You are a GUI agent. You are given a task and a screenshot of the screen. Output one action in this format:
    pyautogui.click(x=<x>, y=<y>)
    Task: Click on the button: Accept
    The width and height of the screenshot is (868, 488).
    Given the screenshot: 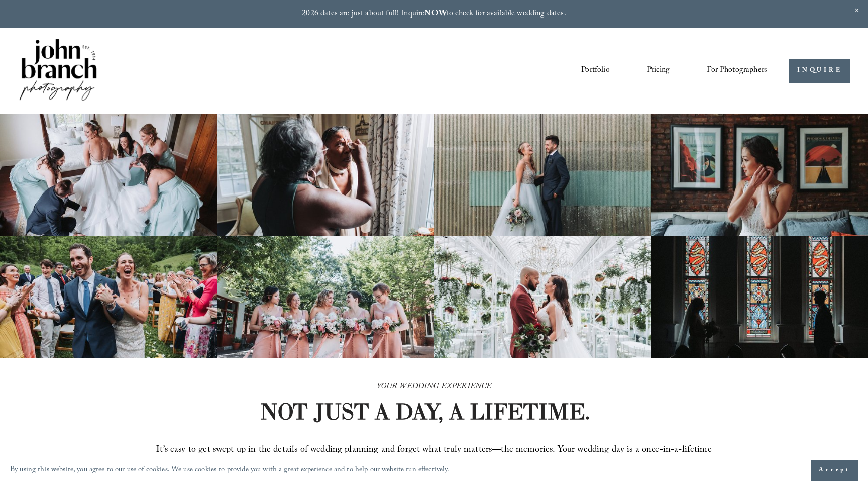 What is the action you would take?
    pyautogui.click(x=835, y=470)
    